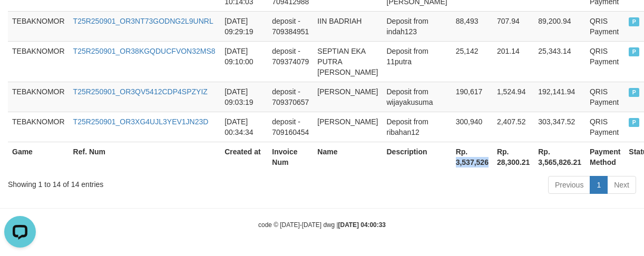  Describe the element at coordinates (513, 127) in the screenshot. I see `td: 2,407.52` at that location.